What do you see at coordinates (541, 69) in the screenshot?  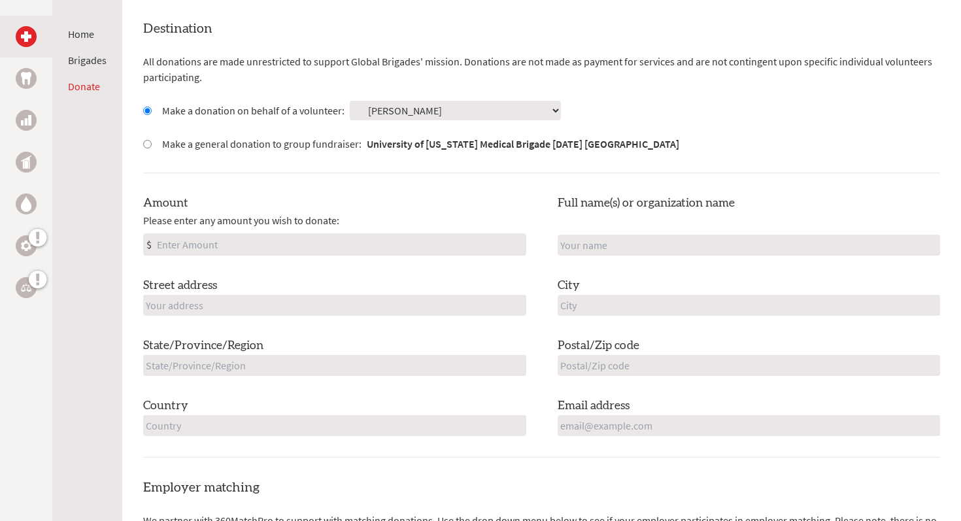 I see `p: All donations are made unrestricted to support Global Brigades' mission. Donations are not made a...` at bounding box center [541, 69].